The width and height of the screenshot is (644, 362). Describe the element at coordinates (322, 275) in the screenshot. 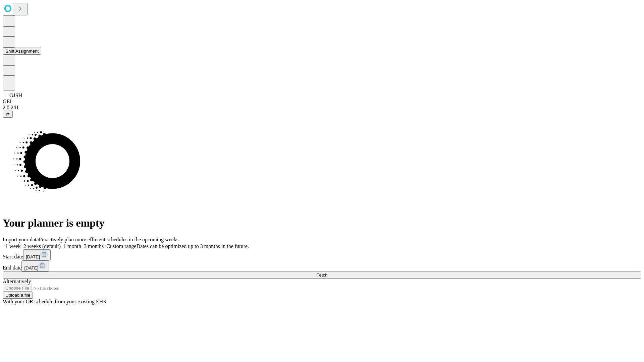

I see `span: Fetch` at that location.